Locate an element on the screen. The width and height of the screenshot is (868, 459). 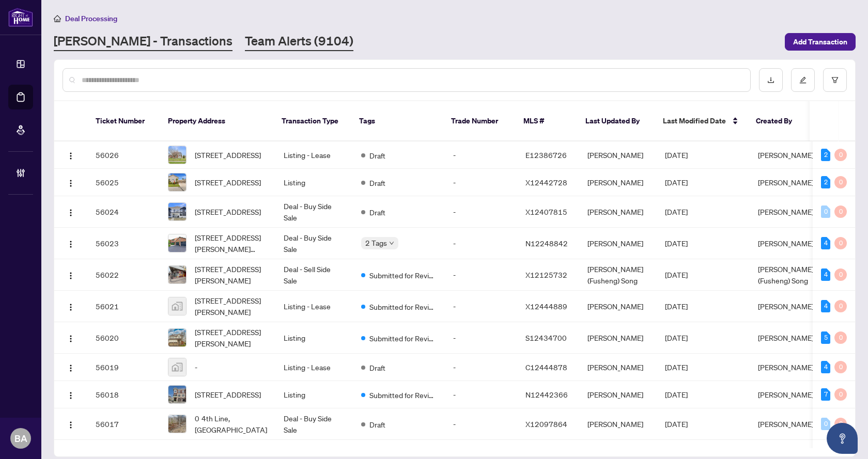
span: S12434700 is located at coordinates (546, 338).